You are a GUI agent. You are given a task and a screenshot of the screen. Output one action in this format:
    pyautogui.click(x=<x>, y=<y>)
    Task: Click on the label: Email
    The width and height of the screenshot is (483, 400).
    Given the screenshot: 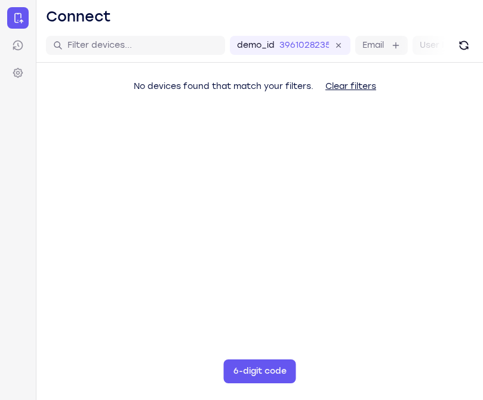 What is the action you would take?
    pyautogui.click(x=373, y=45)
    